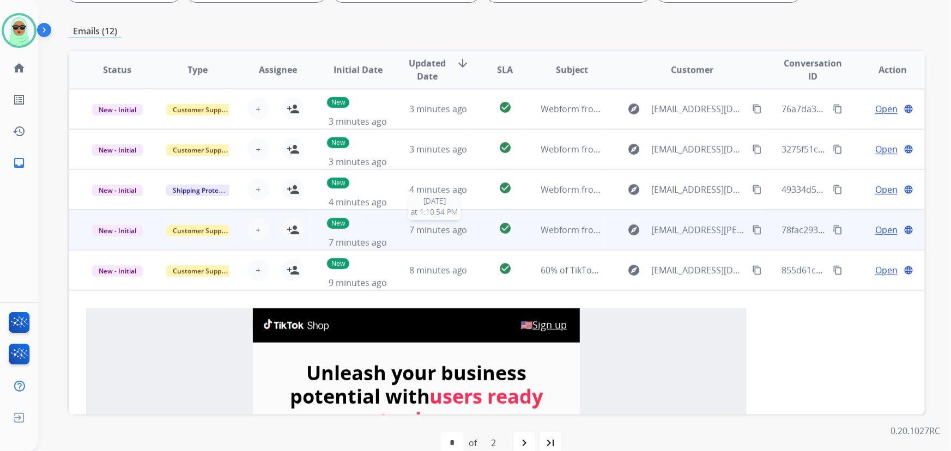  Describe the element at coordinates (19, 100) in the screenshot. I see `mat-icon: list_alt` at that location.